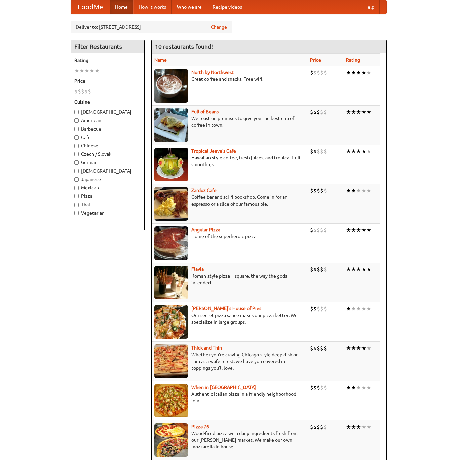 The width and height of the screenshot is (457, 476). What do you see at coordinates (108, 81) in the screenshot?
I see `h5: Price` at bounding box center [108, 81].